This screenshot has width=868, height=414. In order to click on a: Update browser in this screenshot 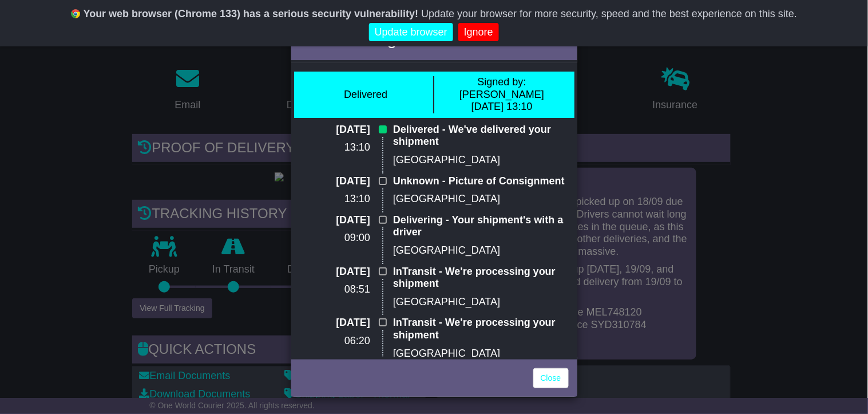, I will do `click(411, 32)`.